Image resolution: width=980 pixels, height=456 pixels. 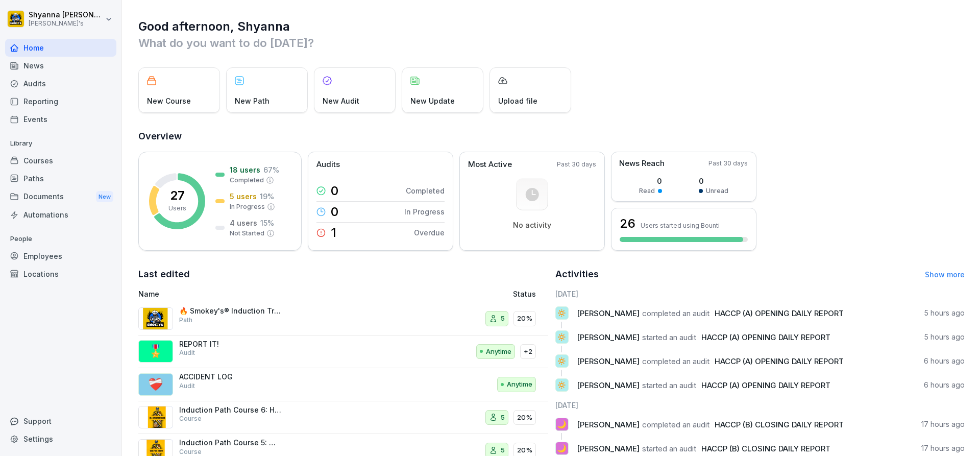 What do you see at coordinates (333, 233) in the screenshot?
I see `p: 1` at bounding box center [333, 233].